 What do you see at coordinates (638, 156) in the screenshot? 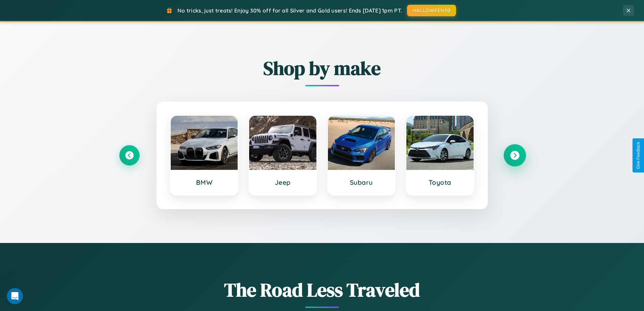
I see `div: Give Feedback` at bounding box center [638, 156].